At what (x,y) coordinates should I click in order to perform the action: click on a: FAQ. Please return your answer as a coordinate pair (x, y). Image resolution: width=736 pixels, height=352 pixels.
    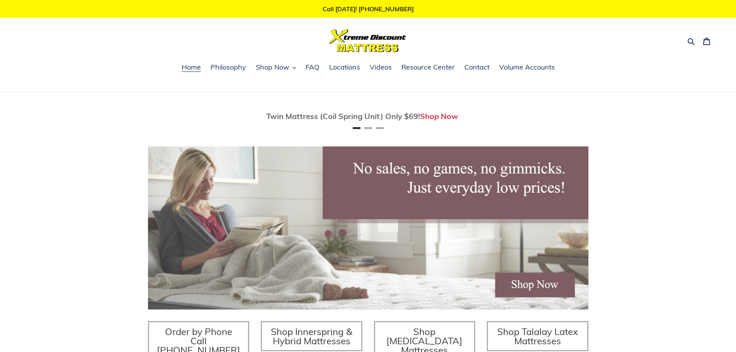
    Looking at the image, I should click on (313, 68).